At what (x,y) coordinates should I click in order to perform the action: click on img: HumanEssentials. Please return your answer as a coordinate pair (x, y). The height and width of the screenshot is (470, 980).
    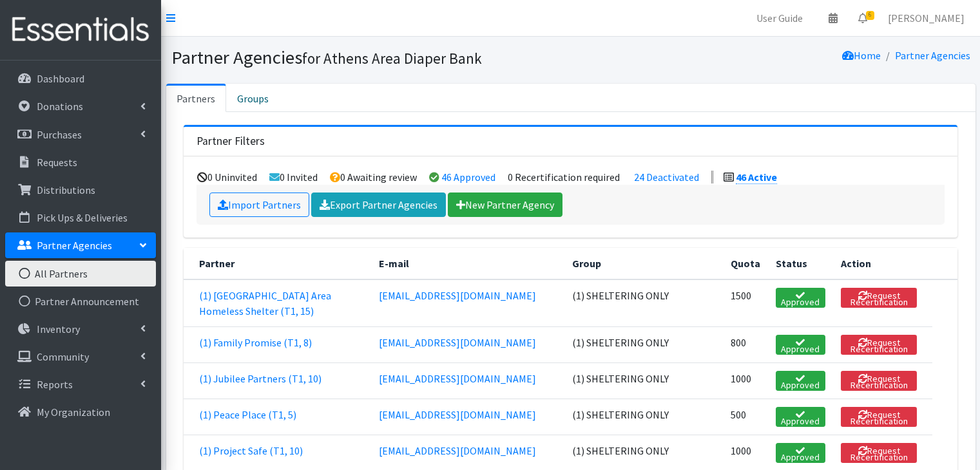
    Looking at the image, I should click on (80, 29).